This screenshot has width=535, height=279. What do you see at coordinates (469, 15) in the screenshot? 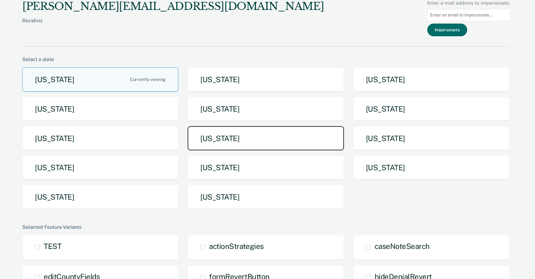
I see `input: Enter an email to impersonate...` at bounding box center [469, 15].